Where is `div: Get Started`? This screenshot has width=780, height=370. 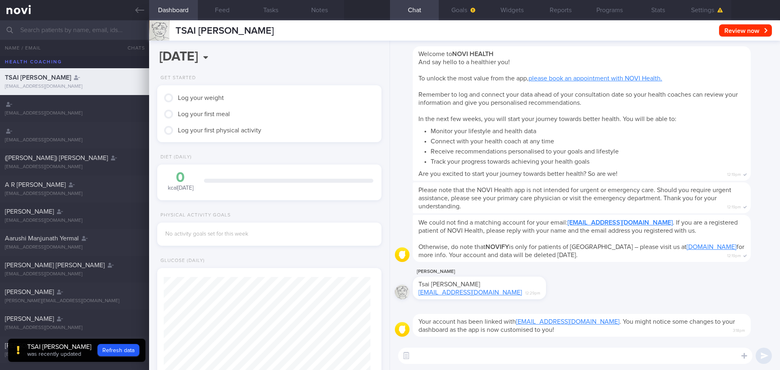
div: Get Started is located at coordinates (176, 78).